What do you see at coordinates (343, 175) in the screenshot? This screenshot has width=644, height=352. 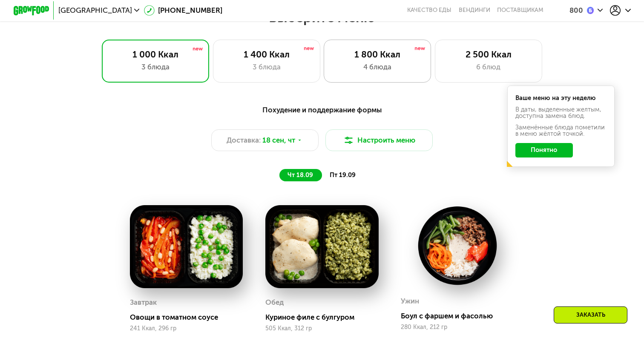 I see `span: пт 19.09` at bounding box center [343, 175].